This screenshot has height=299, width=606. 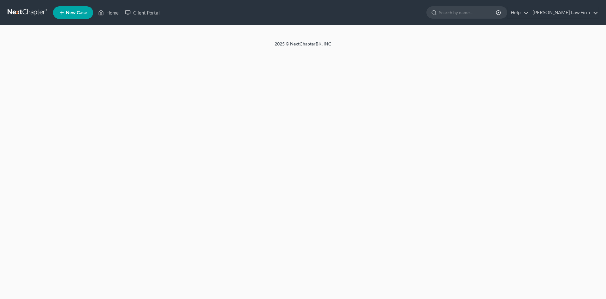 What do you see at coordinates (303, 46) in the screenshot?
I see `div: 2025 © NextChapterBK, INC` at bounding box center [303, 46].